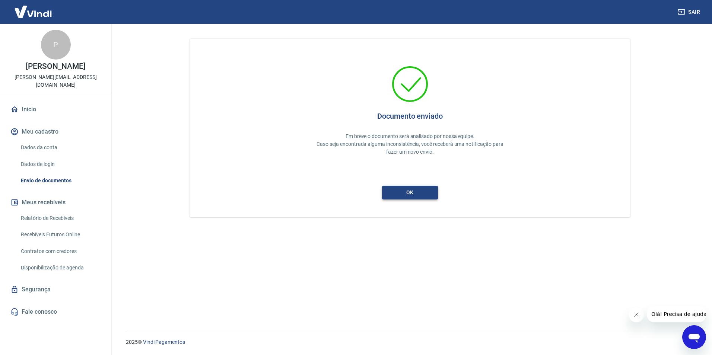 This screenshot has height=355, width=712. What do you see at coordinates (410, 136) in the screenshot?
I see `p: Em breve o documento será analisado por nossa equipe.` at bounding box center [410, 136].